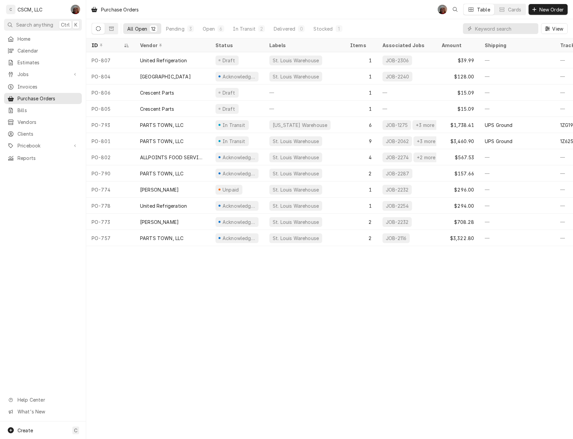 The image size is (573, 439). What do you see at coordinates (48, 98) in the screenshot?
I see `span: Purchase Orders` at bounding box center [48, 98].